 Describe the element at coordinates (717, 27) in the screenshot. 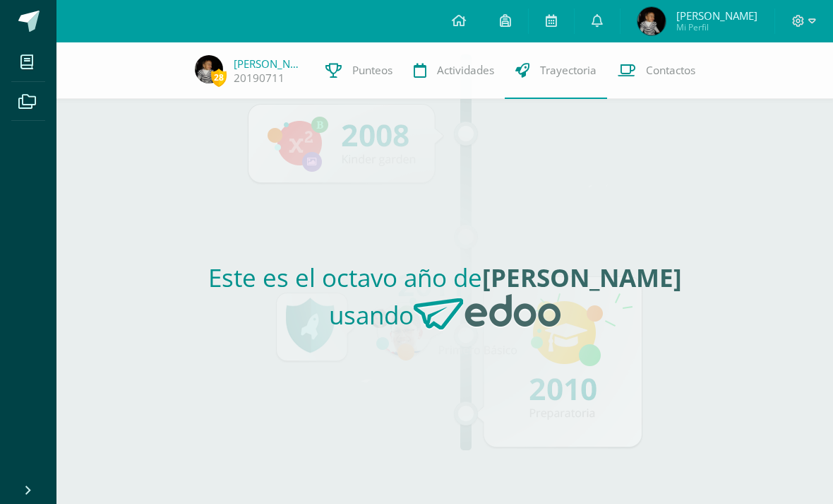

I see `span: Mi Perfil` at that location.